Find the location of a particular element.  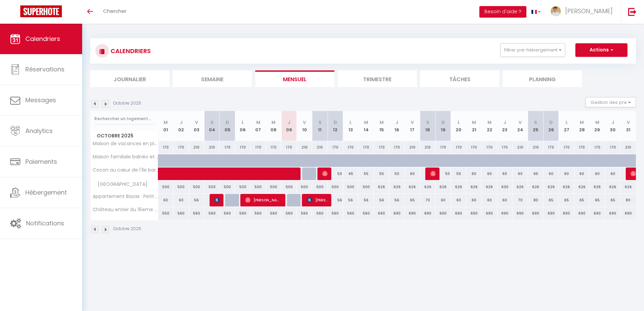

p: Octobre 2025 is located at coordinates (127, 103).